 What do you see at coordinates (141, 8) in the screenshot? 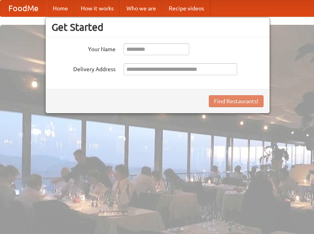
I see `a: Who we are` at bounding box center [141, 8].